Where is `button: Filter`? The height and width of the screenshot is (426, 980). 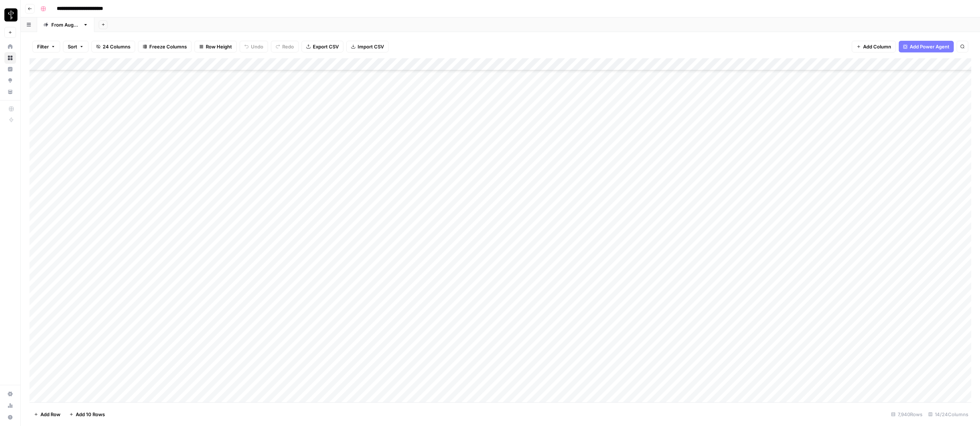
button: Filter is located at coordinates (46, 46).